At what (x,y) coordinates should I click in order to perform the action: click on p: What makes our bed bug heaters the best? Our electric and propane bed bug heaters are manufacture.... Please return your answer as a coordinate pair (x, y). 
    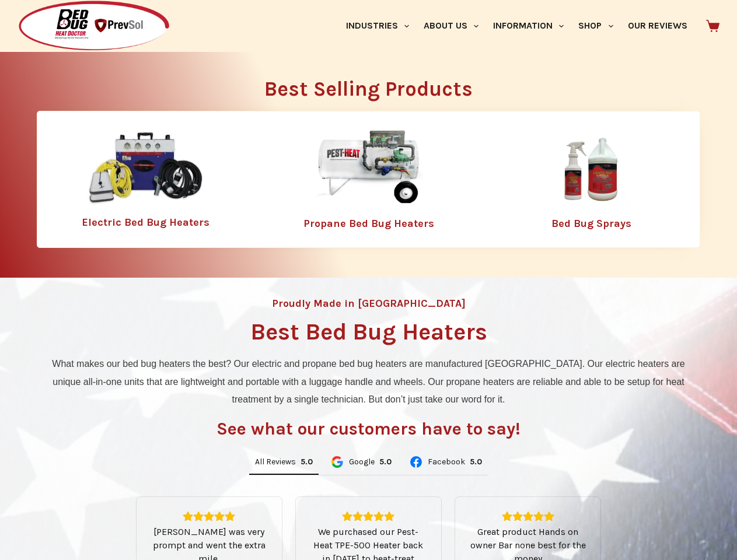
    Looking at the image, I should click on (368, 382).